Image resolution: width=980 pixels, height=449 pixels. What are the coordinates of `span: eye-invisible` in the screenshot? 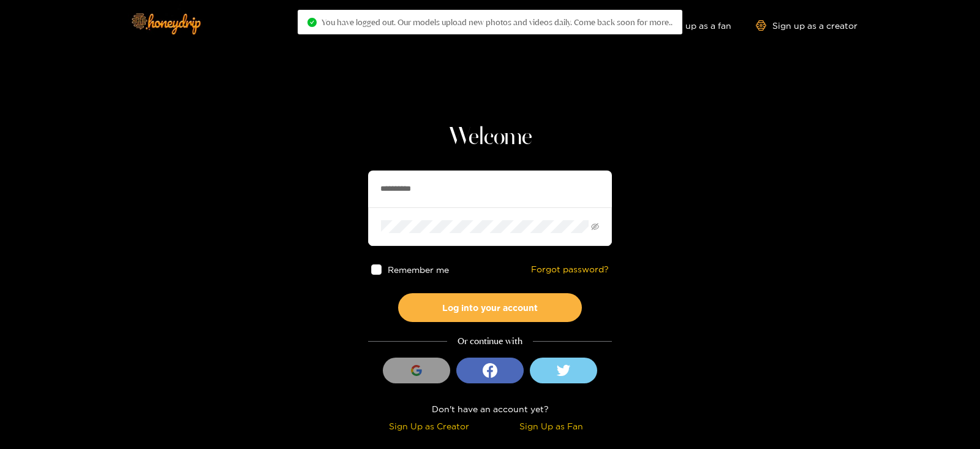 It's located at (595, 226).